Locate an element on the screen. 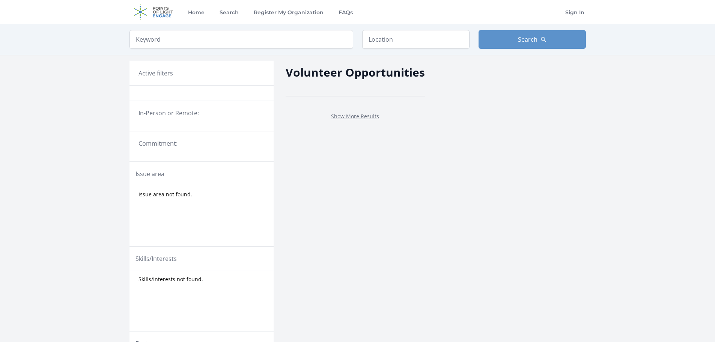  input: Keyword is located at coordinates (241, 39).